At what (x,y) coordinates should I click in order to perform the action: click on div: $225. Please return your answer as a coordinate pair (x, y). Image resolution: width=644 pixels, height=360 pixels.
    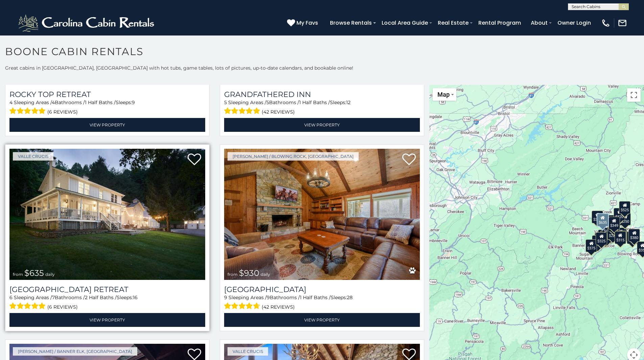
    Looking at the image, I should click on (613, 233).